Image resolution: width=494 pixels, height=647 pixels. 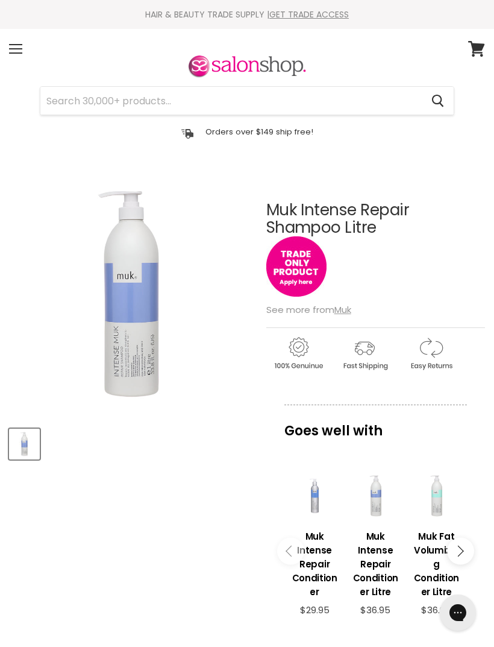 I want to click on a: Muk, so click(x=343, y=309).